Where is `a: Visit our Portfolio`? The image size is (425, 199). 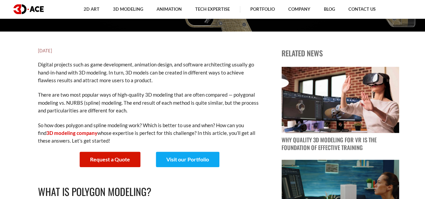
a: Visit our Portfolio is located at coordinates (188, 160).